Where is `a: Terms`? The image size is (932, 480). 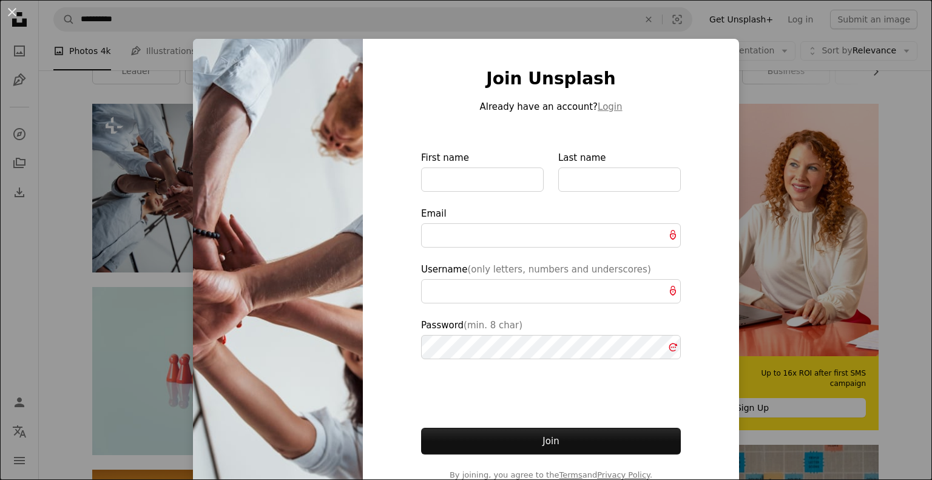
a: Terms is located at coordinates (570, 474).